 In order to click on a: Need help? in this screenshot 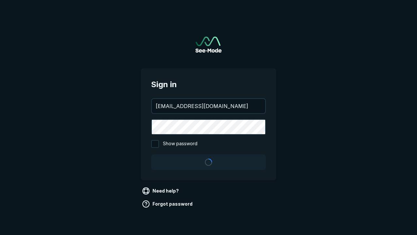, I will do `click(161, 191)`.